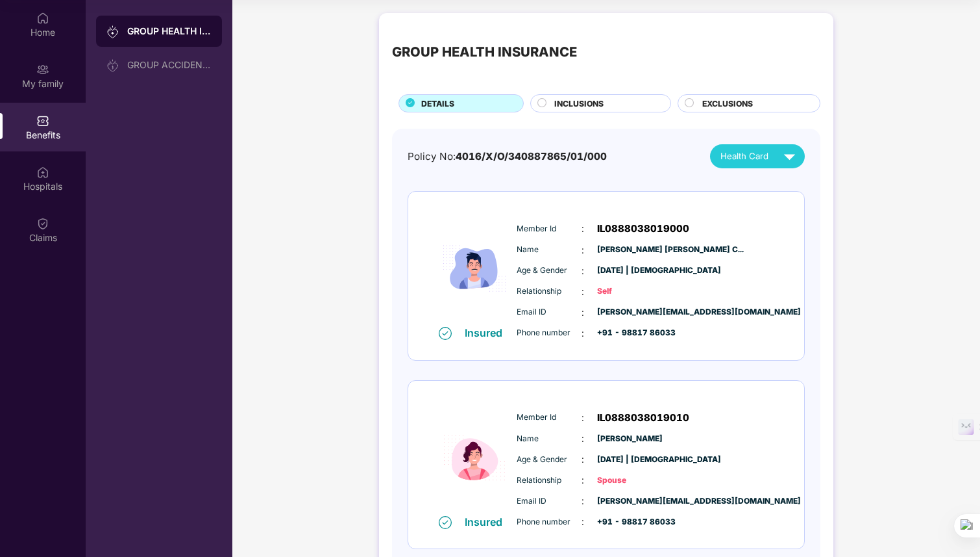 Image resolution: width=980 pixels, height=557 pixels. I want to click on button: Health Card, so click(758, 156).